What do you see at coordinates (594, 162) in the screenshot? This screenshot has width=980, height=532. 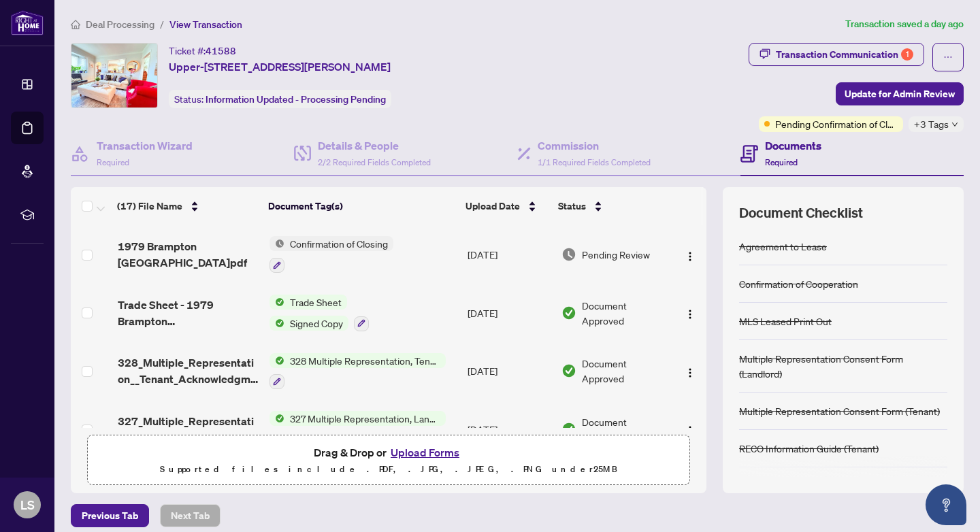 I see `span: 1/1 Required Fields Completed` at bounding box center [594, 162].